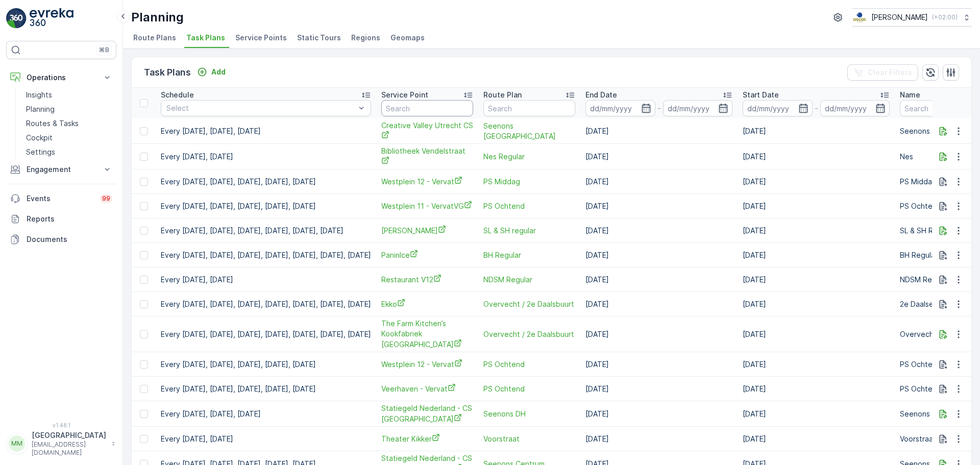 The height and width of the screenshot is (465, 980). I want to click on span: Route Plans, so click(154, 38).